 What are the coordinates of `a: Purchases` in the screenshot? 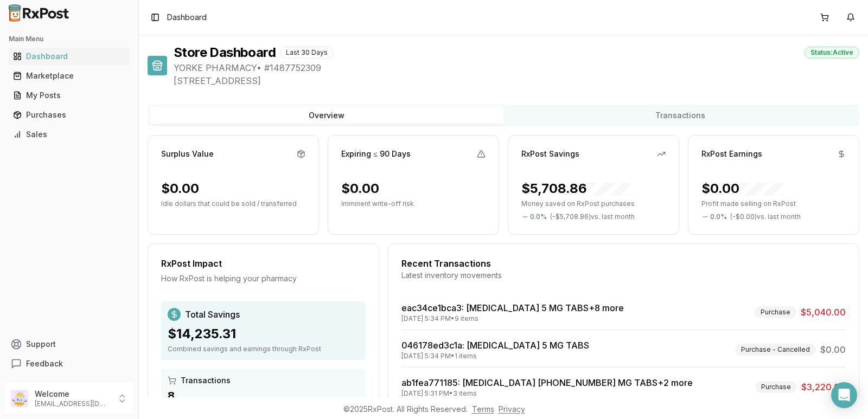 It's located at (69, 115).